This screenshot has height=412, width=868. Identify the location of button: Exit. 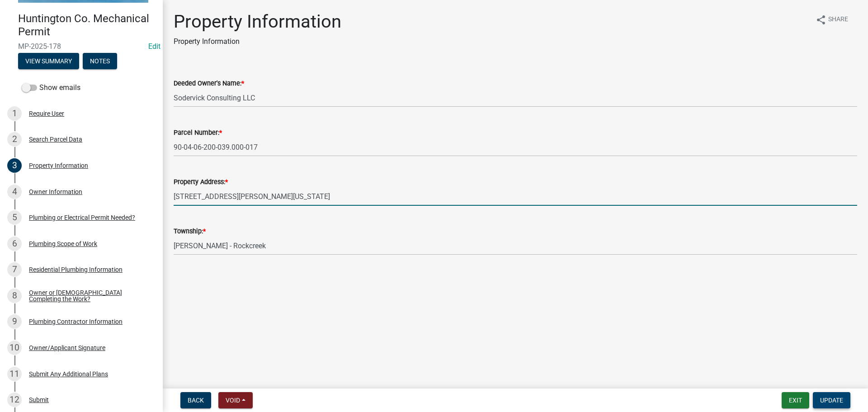
(796, 400).